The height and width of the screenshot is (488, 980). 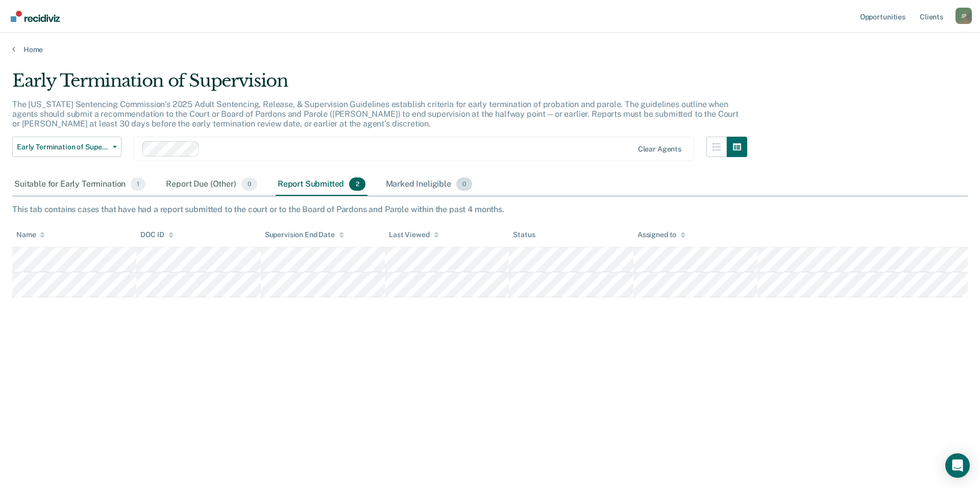 What do you see at coordinates (957, 466) in the screenshot?
I see `div: Open Intercom Messenger` at bounding box center [957, 466].